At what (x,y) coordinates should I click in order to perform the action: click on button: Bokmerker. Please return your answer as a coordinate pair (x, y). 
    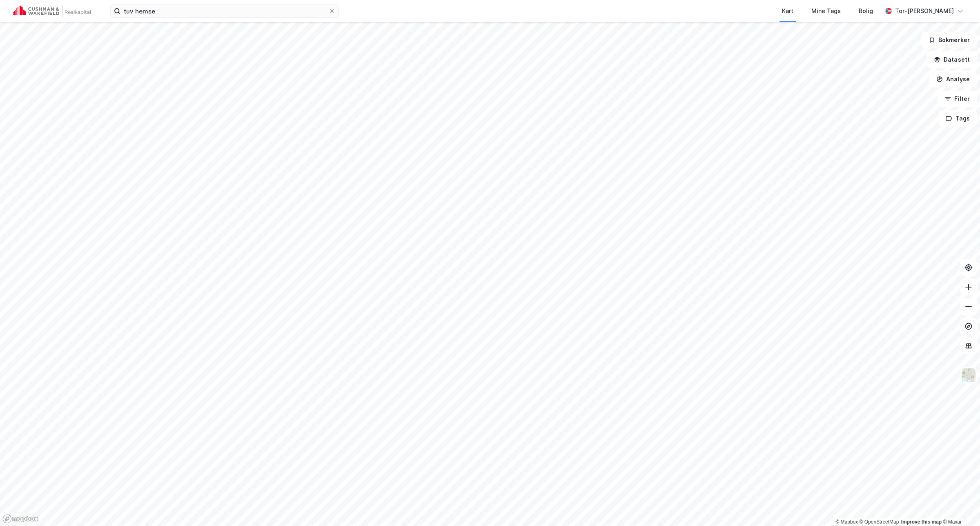
    Looking at the image, I should click on (949, 40).